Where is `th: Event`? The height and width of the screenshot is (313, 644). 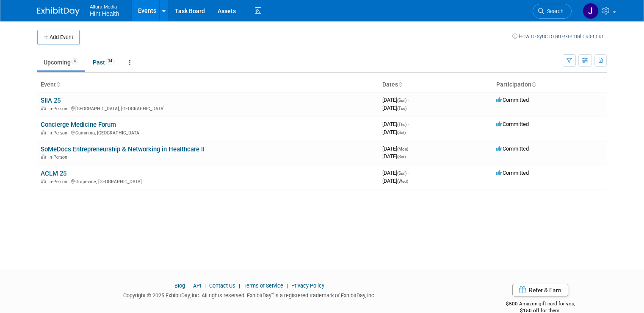
th: Event is located at coordinates (208, 85).